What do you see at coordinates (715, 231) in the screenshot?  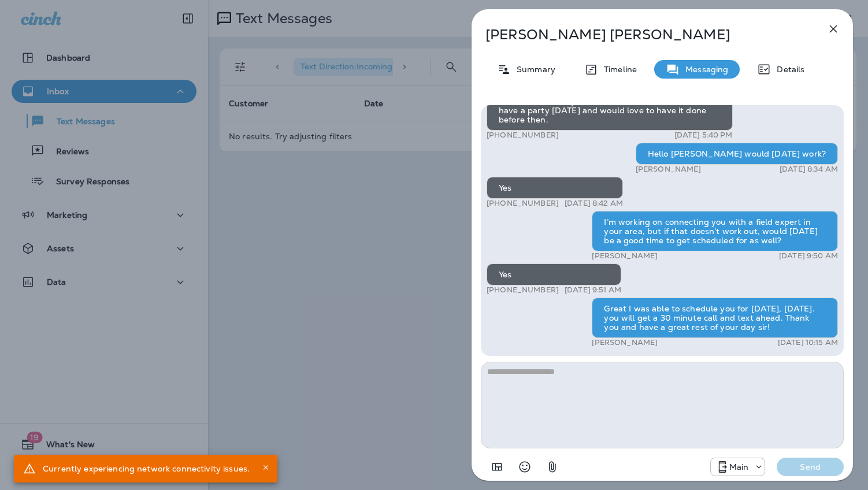 I see `div: I’m working on connecting you with a field expert in your area, but if that doesn’t work out, wou...` at bounding box center [715, 231].